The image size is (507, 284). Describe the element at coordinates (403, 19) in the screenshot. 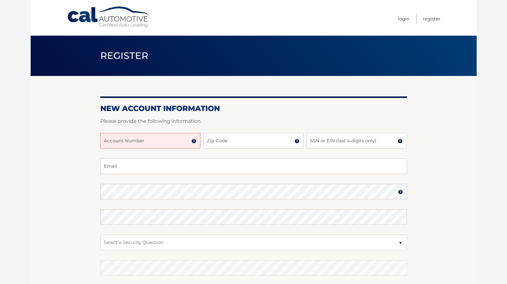

I see `a: Login` at that location.